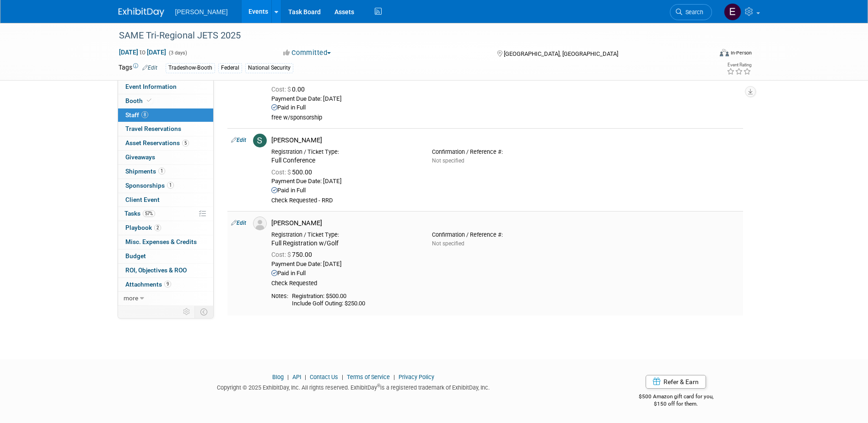 This screenshot has width=868, height=423. What do you see at coordinates (691, 12) in the screenshot?
I see `a: Search` at bounding box center [691, 12].